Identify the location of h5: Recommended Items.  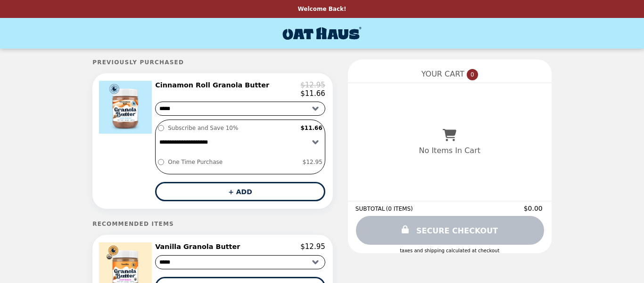
(213, 224).